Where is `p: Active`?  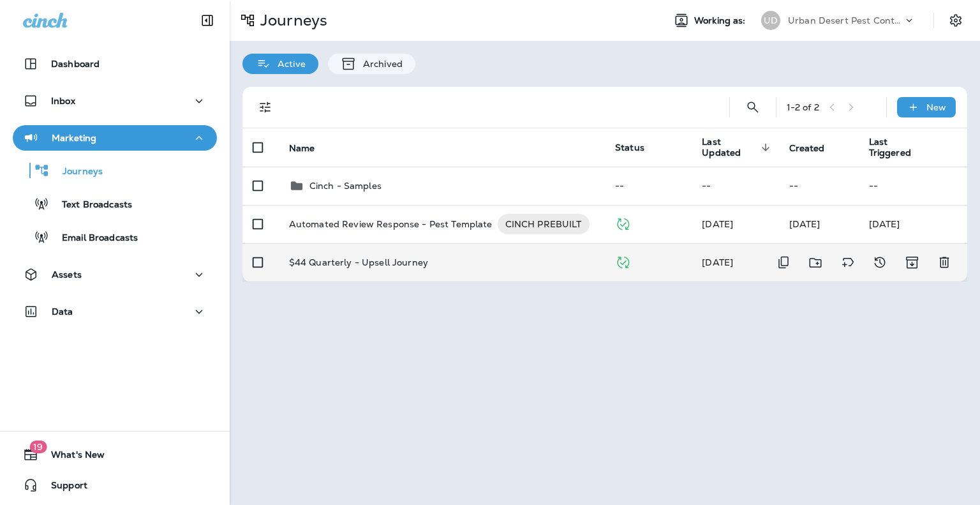
p: Active is located at coordinates (288, 64).